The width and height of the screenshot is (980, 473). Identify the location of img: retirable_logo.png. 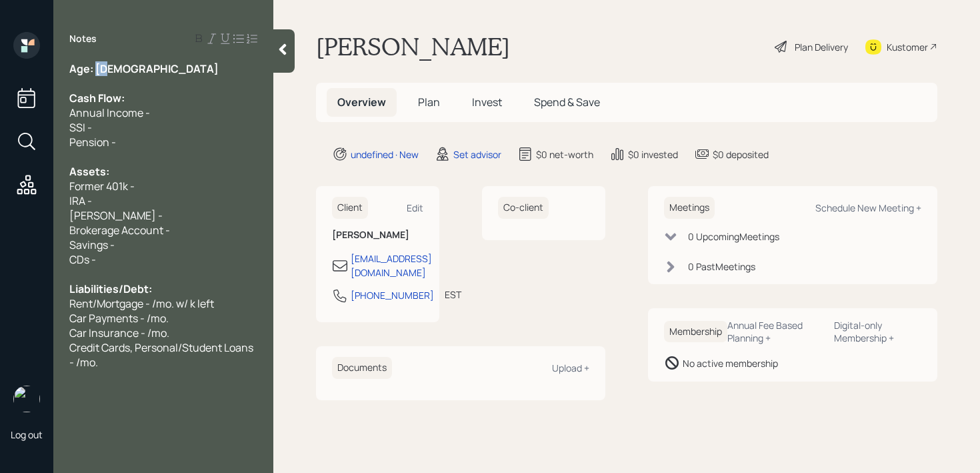
(27, 398).